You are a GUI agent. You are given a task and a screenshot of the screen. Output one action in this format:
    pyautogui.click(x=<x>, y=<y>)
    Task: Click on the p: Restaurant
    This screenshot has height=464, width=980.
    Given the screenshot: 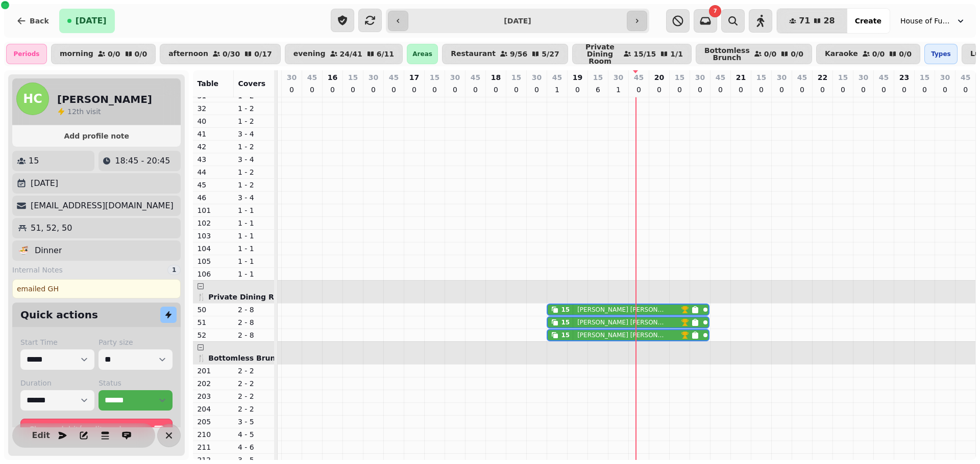 What is the action you would take?
    pyautogui.click(x=473, y=54)
    